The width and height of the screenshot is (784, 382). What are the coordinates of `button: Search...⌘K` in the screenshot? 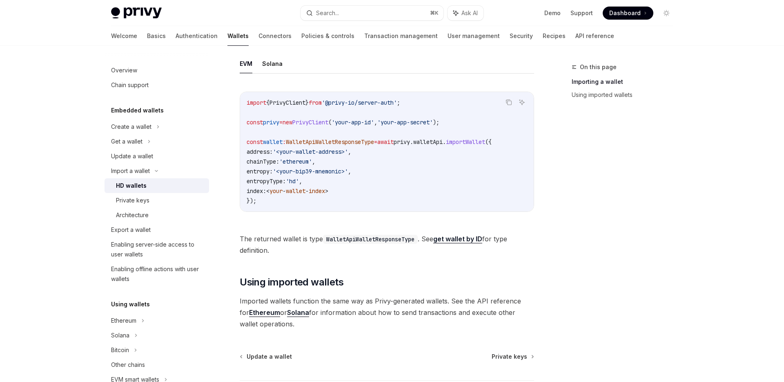 It's located at (372, 13).